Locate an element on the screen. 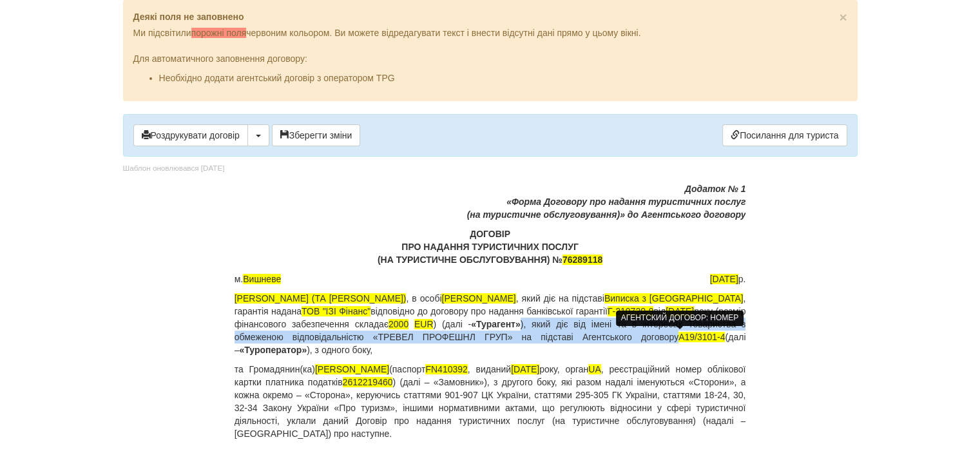 The height and width of the screenshot is (453, 980). span: EUR is located at coordinates (424, 324).